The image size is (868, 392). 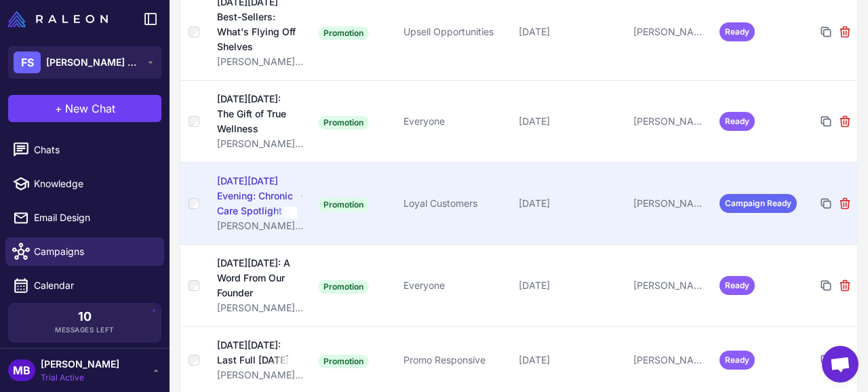 I want to click on span: Calendar, so click(x=93, y=285).